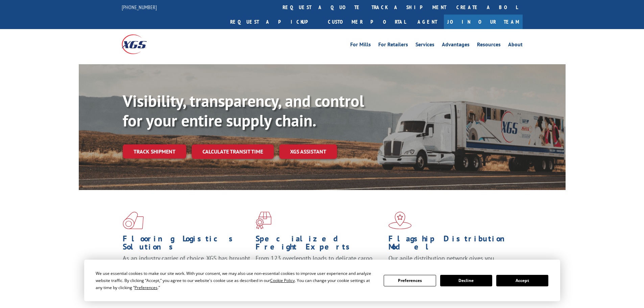 This screenshot has height=308, width=644. Describe the element at coordinates (452, 244) in the screenshot. I see `h1: Flagship Distribution Model` at that location.